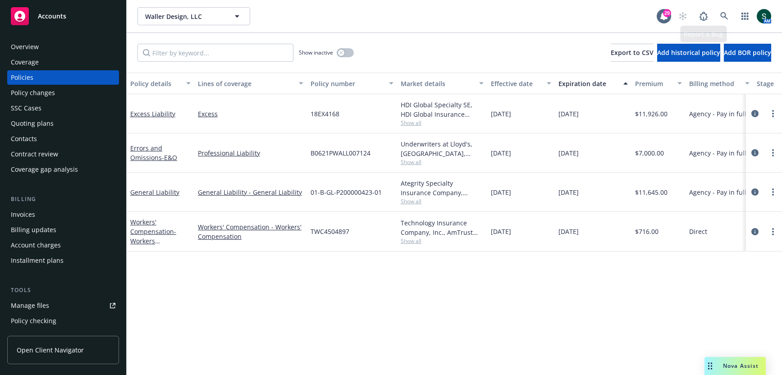 The width and height of the screenshot is (782, 375). I want to click on a: Excess Liability, so click(153, 114).